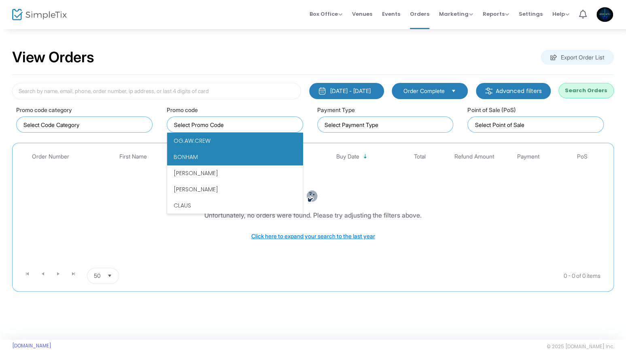 The image size is (626, 364). What do you see at coordinates (326, 14) in the screenshot?
I see `span: Box Office` at bounding box center [326, 14].